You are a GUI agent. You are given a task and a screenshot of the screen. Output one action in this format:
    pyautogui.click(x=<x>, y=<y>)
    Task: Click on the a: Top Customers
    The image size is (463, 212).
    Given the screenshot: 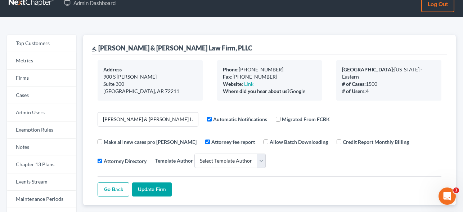 What is the action you would take?
    pyautogui.click(x=41, y=44)
    